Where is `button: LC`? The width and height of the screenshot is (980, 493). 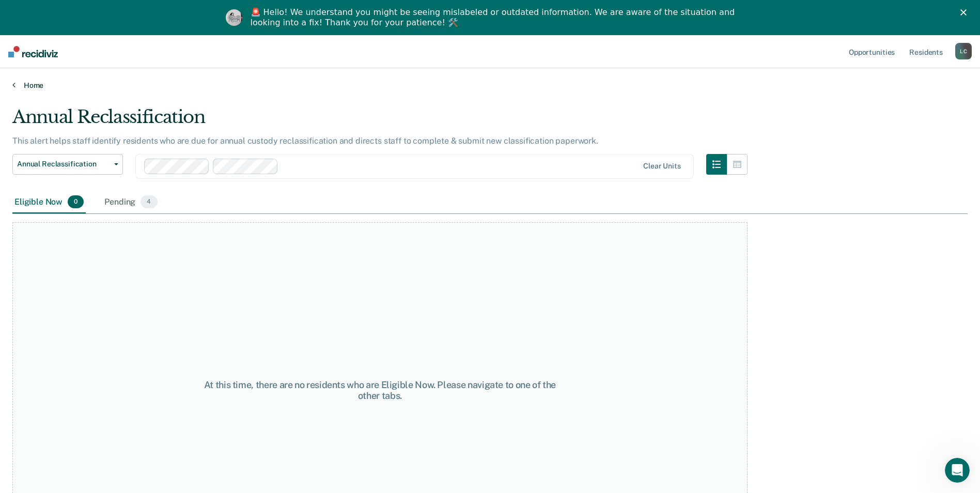 button: LC is located at coordinates (964, 51).